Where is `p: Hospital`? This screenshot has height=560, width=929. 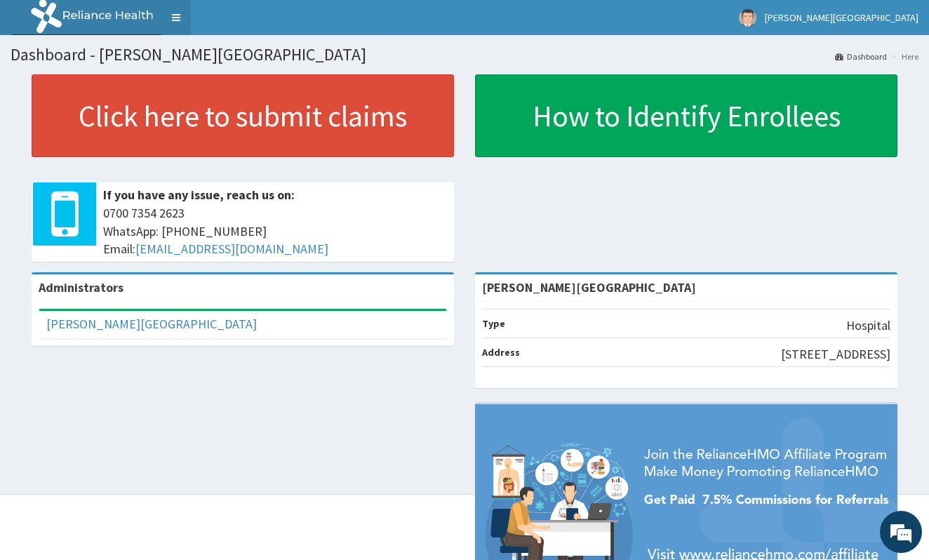
p: Hospital is located at coordinates (868, 326).